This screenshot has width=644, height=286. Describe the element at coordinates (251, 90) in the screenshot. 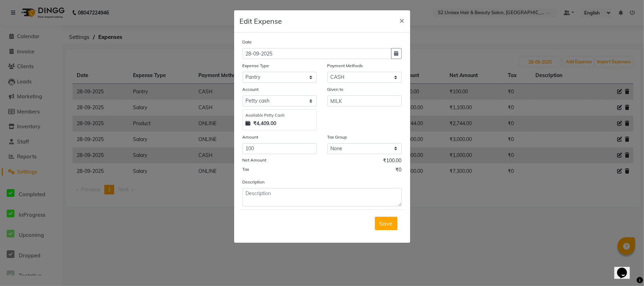

I see `label: Account` at that location.